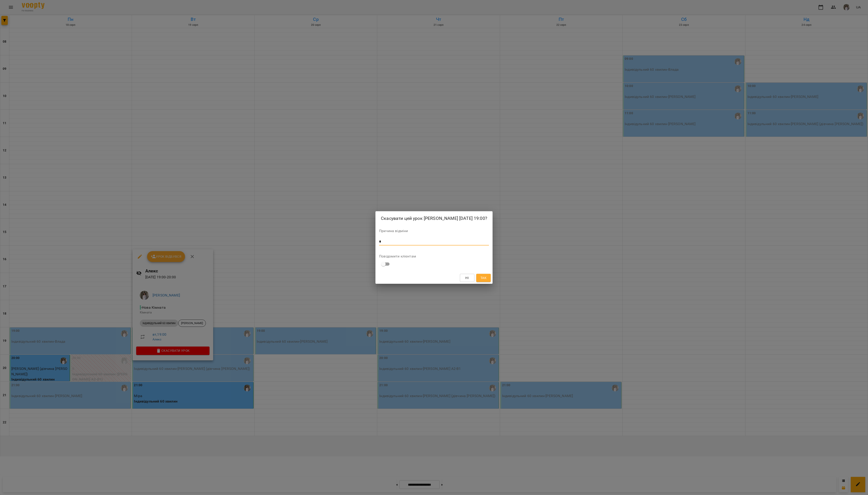  Describe the element at coordinates (467, 278) in the screenshot. I see `span: Ні` at that location.